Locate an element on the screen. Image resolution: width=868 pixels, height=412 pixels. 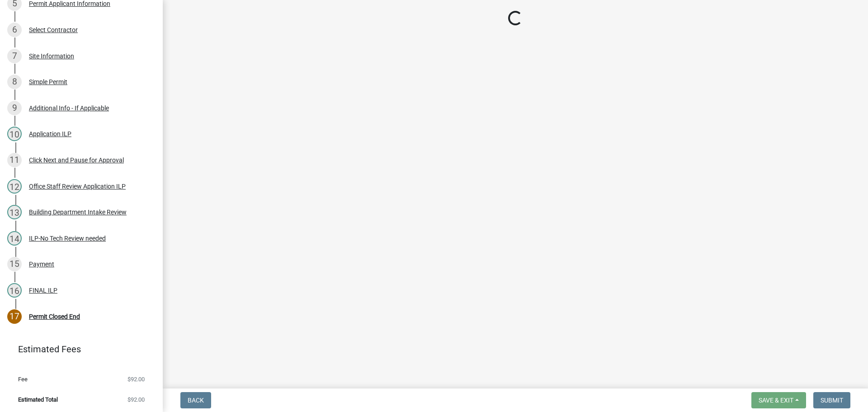
div: 14 is located at coordinates (14, 238).